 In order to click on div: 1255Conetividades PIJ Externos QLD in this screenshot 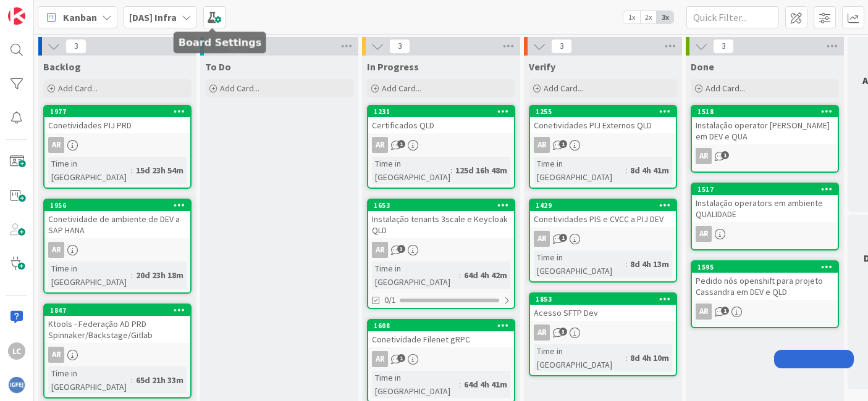, I will do `click(603, 119)`.